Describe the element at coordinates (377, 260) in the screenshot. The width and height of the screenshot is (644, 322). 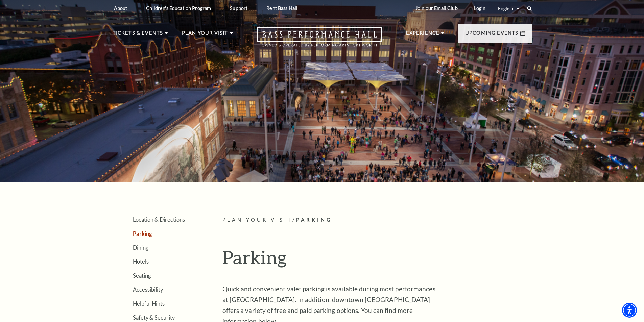
I see `h1: Parking` at that location.